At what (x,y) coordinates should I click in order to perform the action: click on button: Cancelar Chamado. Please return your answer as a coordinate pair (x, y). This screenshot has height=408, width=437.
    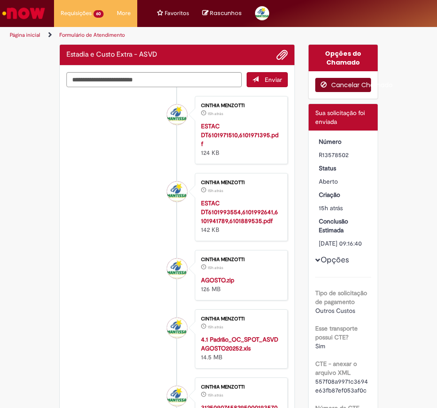
    Looking at the image, I should click on (343, 85).